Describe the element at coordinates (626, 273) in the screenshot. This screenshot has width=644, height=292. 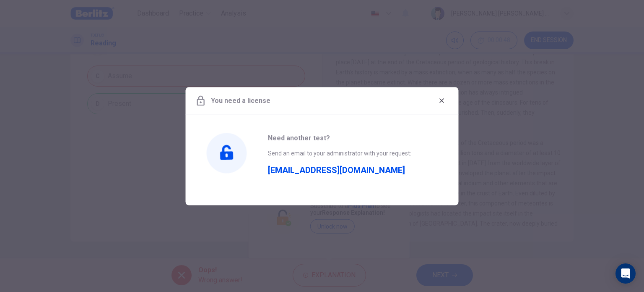
I see `div: Open Intercom Messenger` at that location.